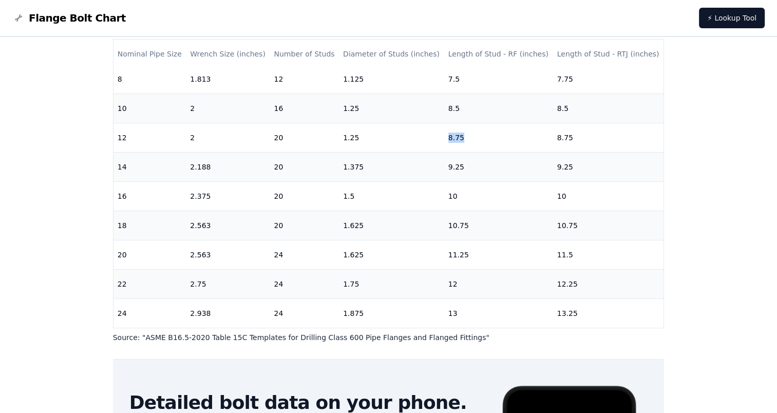 The image size is (777, 413). What do you see at coordinates (609, 284) in the screenshot?
I see `td: 12.25` at bounding box center [609, 284].